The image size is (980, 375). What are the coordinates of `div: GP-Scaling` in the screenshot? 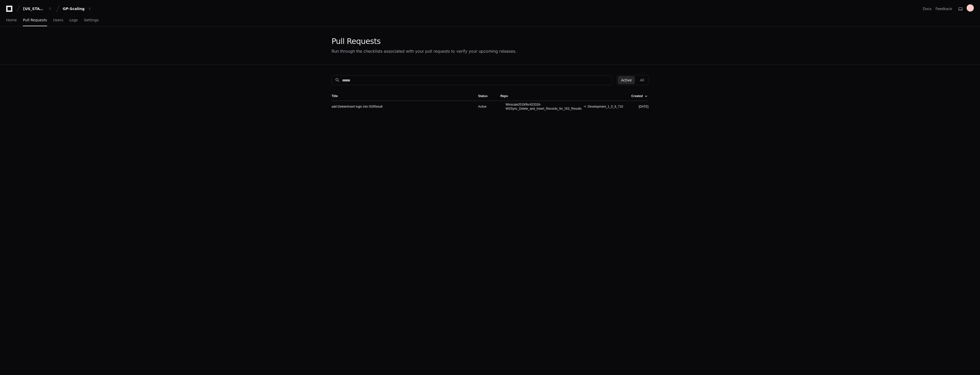 It's located at (74, 9).